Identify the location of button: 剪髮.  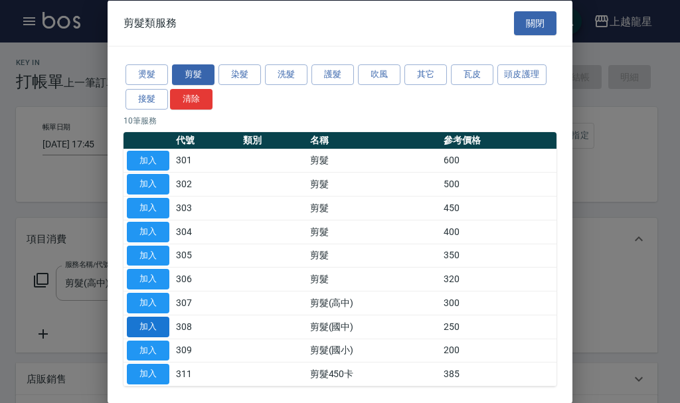
(193, 74).